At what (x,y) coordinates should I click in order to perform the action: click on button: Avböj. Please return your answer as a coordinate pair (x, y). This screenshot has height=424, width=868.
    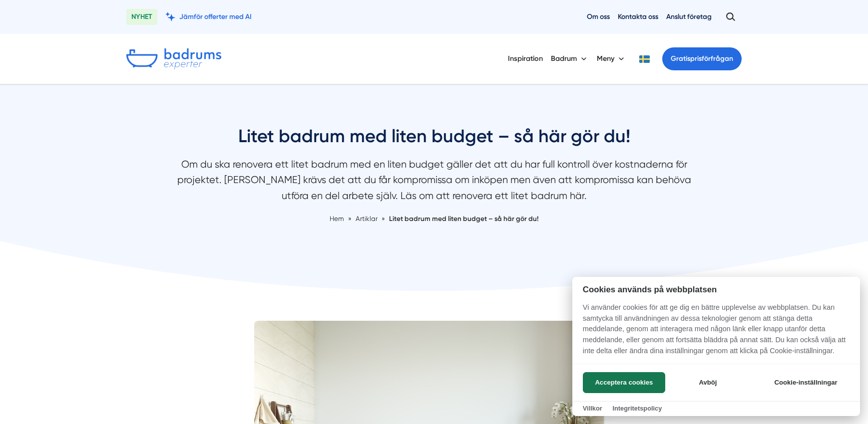
    Looking at the image, I should click on (707, 383).